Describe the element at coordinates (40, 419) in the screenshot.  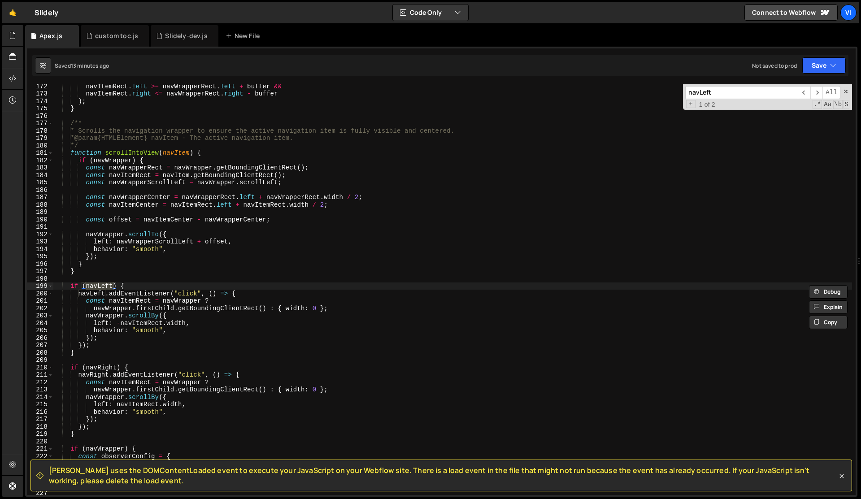
I see `div: 217` at that location.